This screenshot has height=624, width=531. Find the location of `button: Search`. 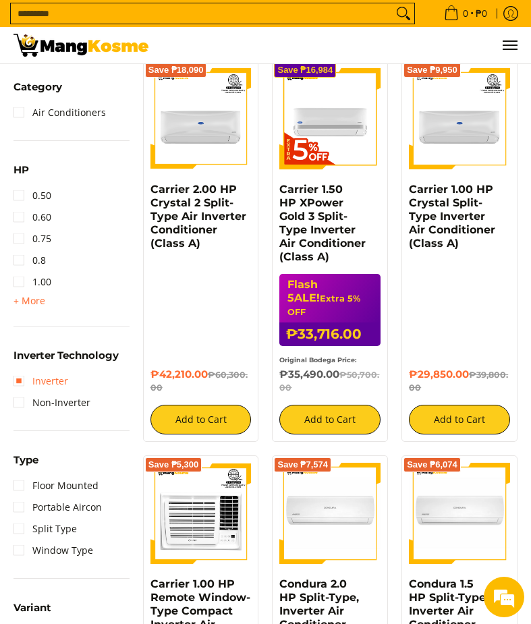

button: Search is located at coordinates (403, 13).